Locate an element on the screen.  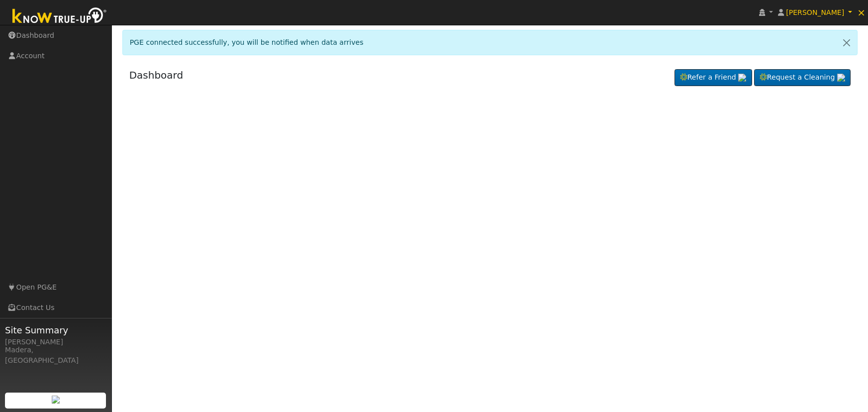
span: Site Summary is located at coordinates (55, 330).